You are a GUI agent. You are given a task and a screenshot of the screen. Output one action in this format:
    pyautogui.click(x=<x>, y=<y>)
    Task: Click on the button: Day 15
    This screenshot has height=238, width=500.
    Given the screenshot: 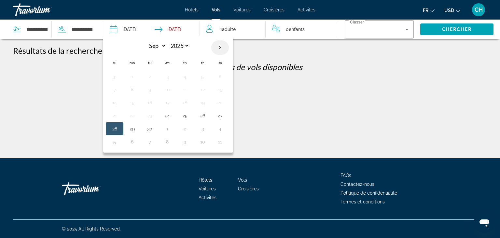 What is the action you would take?
    pyautogui.click(x=132, y=103)
    